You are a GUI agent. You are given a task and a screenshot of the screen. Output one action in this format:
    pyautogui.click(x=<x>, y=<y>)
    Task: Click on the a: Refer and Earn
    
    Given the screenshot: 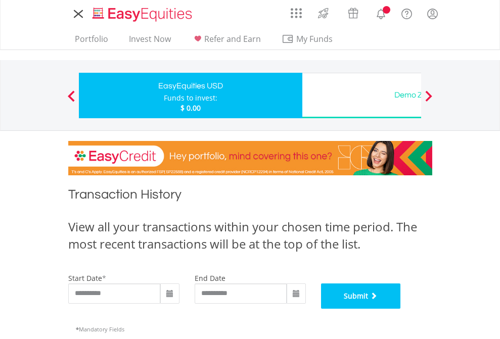 What is the action you would take?
    pyautogui.click(x=226, y=41)
    